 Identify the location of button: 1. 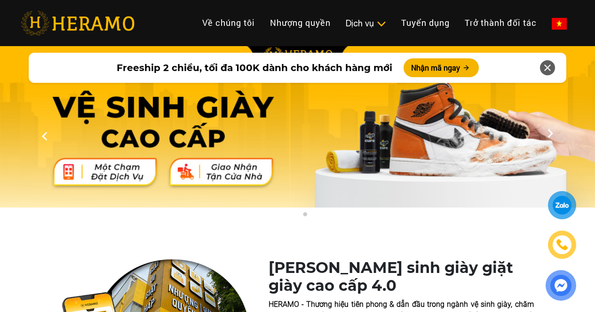
(291, 216).